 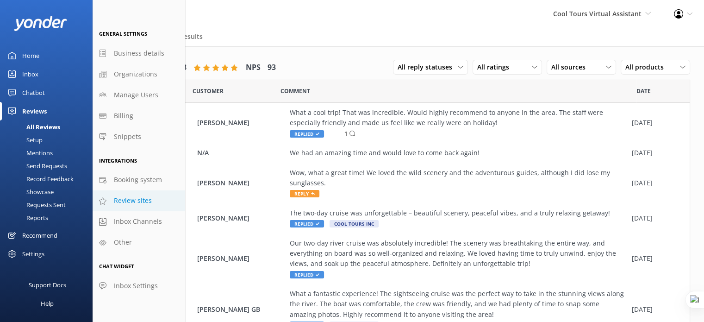 What do you see at coordinates (123, 242) in the screenshot?
I see `span: Other` at bounding box center [123, 242].